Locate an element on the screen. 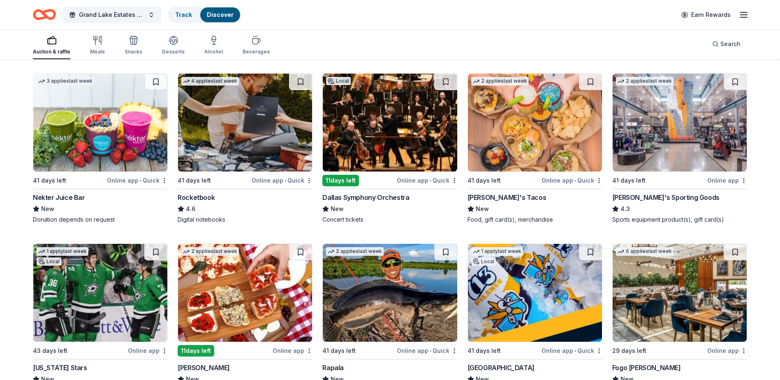 This screenshot has height=380, width=780. div: Food, gift card(s), merchandise is located at coordinates (535, 220).